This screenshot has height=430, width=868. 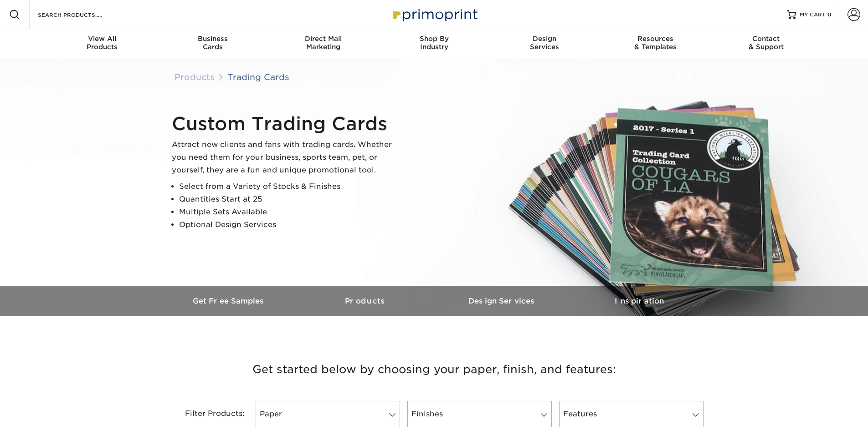 What do you see at coordinates (258, 77) in the screenshot?
I see `a: Trading Cards` at bounding box center [258, 77].